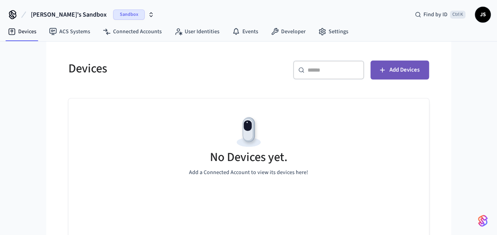 The width and height of the screenshot is (497, 235). What do you see at coordinates (288, 32) in the screenshot?
I see `a: Developer` at bounding box center [288, 32].